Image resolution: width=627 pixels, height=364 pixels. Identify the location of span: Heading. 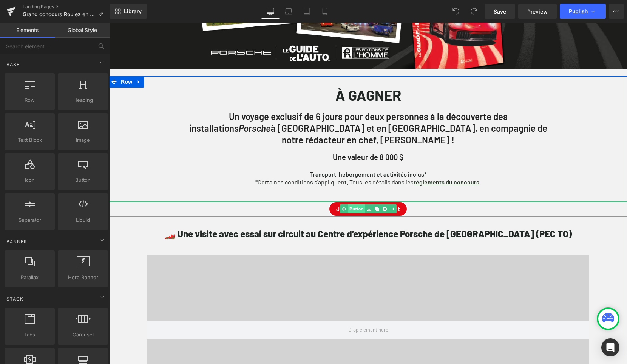
(83, 100).